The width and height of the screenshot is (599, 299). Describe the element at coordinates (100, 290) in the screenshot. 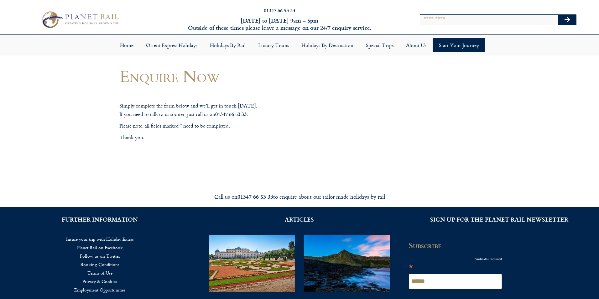

I see `a: Employment Opportunities` at that location.